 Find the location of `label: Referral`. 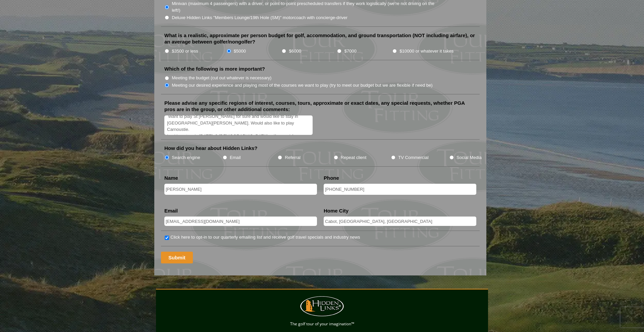

label: Referral is located at coordinates (292, 158).